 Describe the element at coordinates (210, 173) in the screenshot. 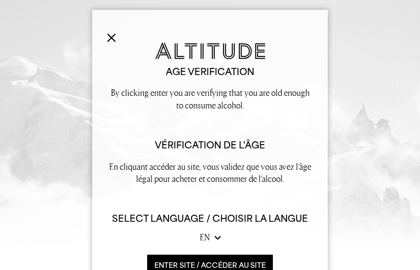

I see `p: En cliquant accéder au site, vous validez que vous avez l’âge légal pour acheter et consommer de ...` at that location.